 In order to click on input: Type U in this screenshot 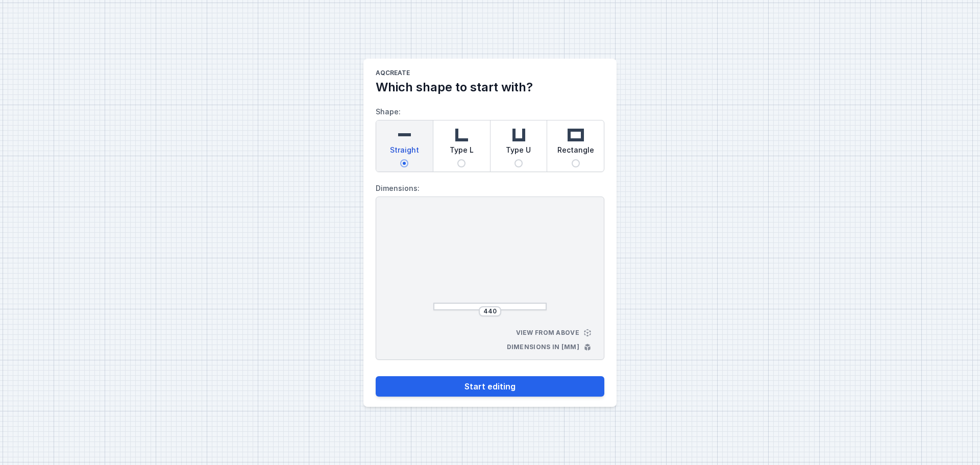, I will do `click(519, 163)`.